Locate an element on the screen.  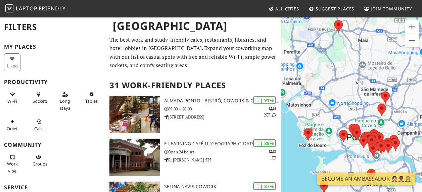
span: Laptop is located at coordinates (27, 8).